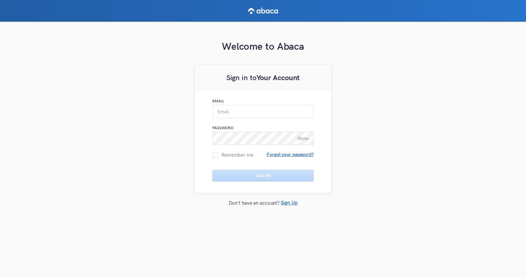 This screenshot has height=277, width=526. I want to click on p: Don't have an account?, so click(254, 203).